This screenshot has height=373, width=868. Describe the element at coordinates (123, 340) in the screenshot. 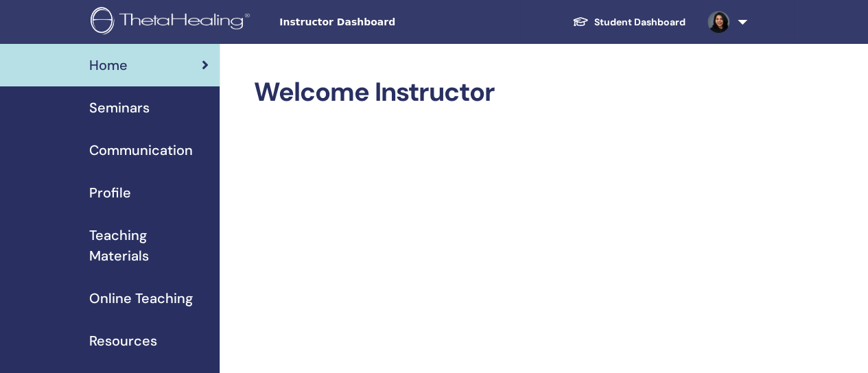

I see `span: Resources` at that location.